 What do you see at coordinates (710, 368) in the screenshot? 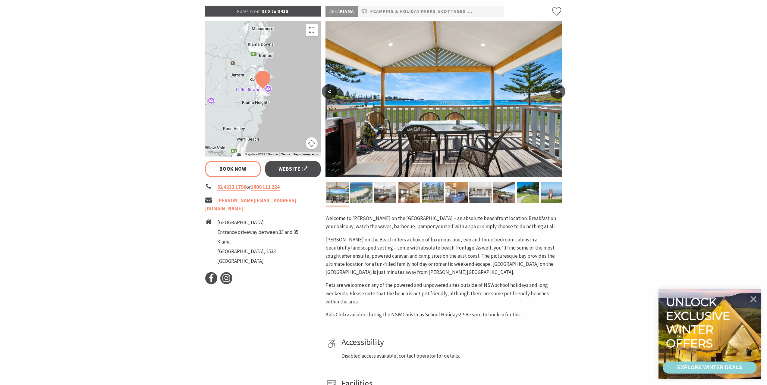
I see `a: EXPLORE WINTER DEALS` at bounding box center [710, 368].